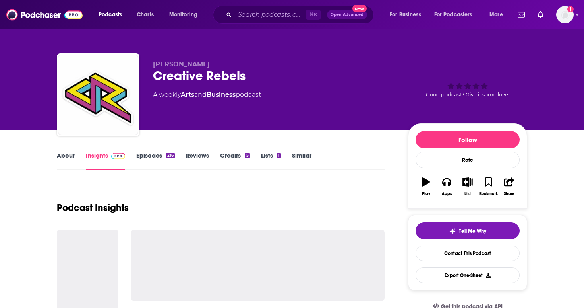 This screenshot has height=308, width=584. What do you see at coordinates (279, 155) in the screenshot?
I see `div: 1` at bounding box center [279, 155].